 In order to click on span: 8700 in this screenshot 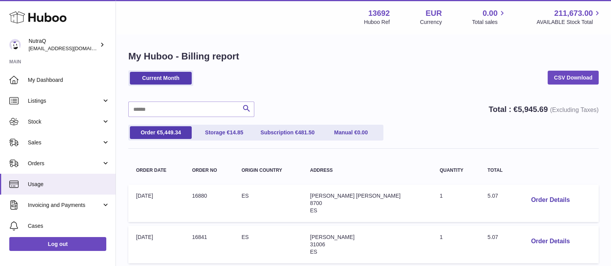, I will do `click(316, 203)`.